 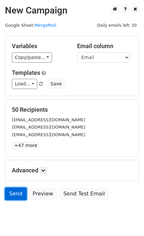 I want to click on a: Copy/paste..., so click(x=32, y=57).